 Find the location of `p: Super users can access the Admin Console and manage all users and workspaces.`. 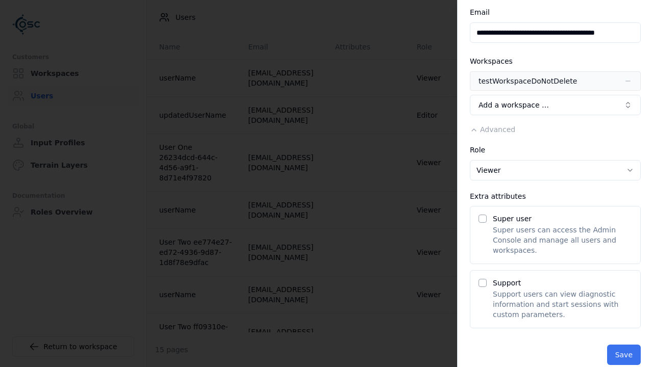

p: Super users can access the Admin Console and manage all users and workspaces. is located at coordinates (562, 240).